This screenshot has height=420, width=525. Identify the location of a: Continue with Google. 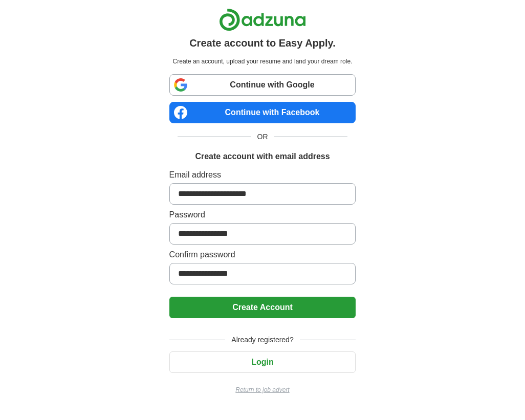
(262, 85).